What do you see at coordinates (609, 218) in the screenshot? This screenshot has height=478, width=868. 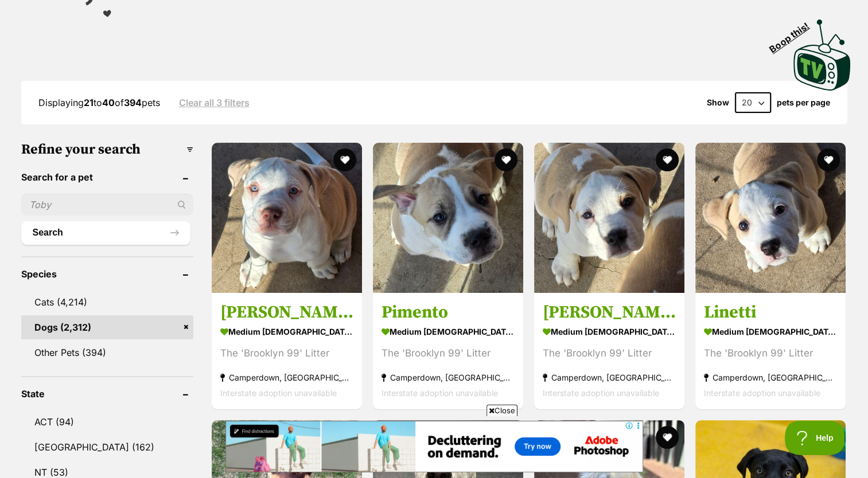 I see `img: Santiago - American Staffordshire Terrier Dog` at bounding box center [609, 218].